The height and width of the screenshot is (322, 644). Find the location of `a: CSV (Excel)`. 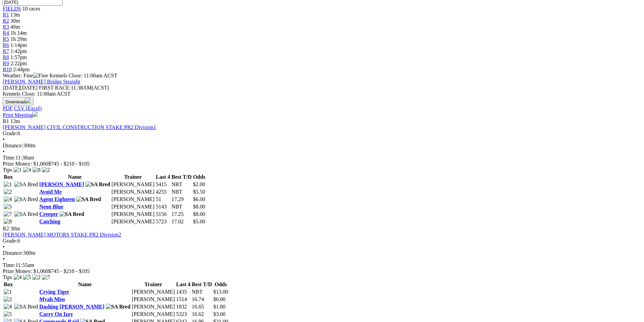

a: CSV (Excel) is located at coordinates (28, 108).